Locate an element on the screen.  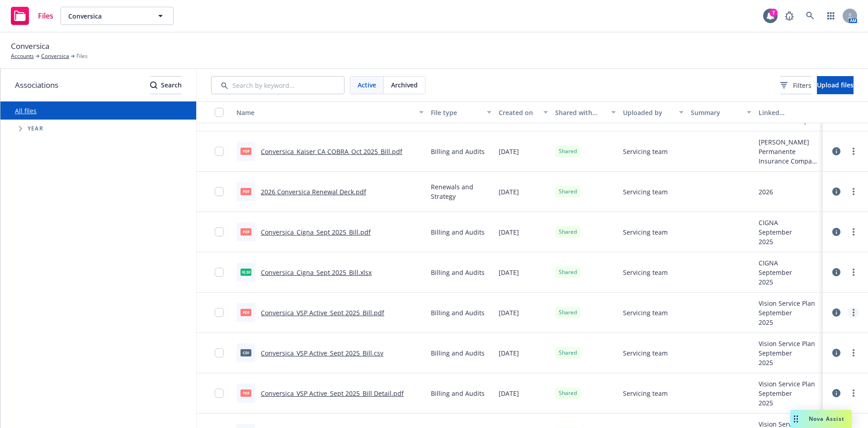
button: Linked associations is located at coordinates (789, 112).